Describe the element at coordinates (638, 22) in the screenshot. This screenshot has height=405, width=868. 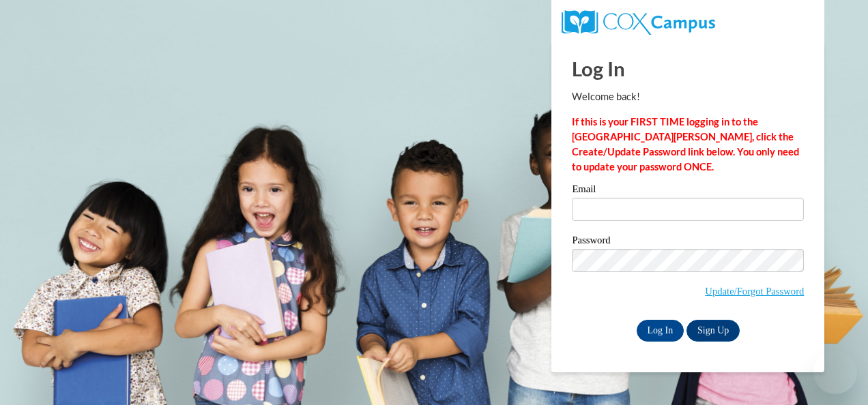
I see `img: COX Campus` at that location.